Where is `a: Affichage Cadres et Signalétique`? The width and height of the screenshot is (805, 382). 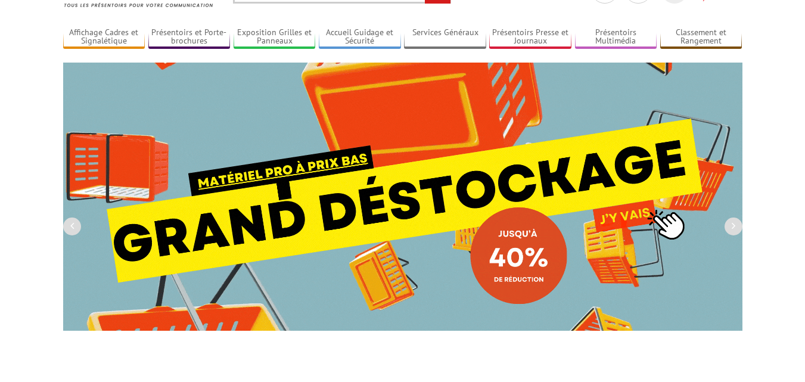 a: Affichage Cadres et Signalétique is located at coordinates (104, 37).